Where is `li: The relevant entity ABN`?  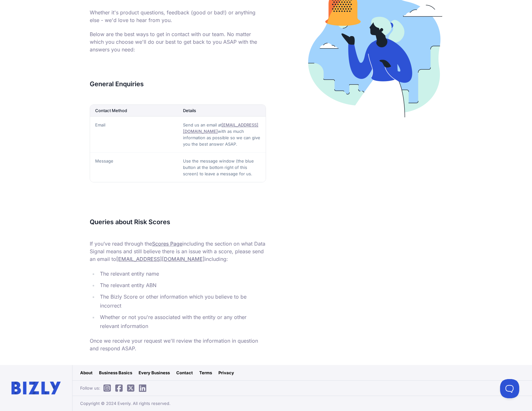 li: The relevant entity ABN is located at coordinates (182, 285).